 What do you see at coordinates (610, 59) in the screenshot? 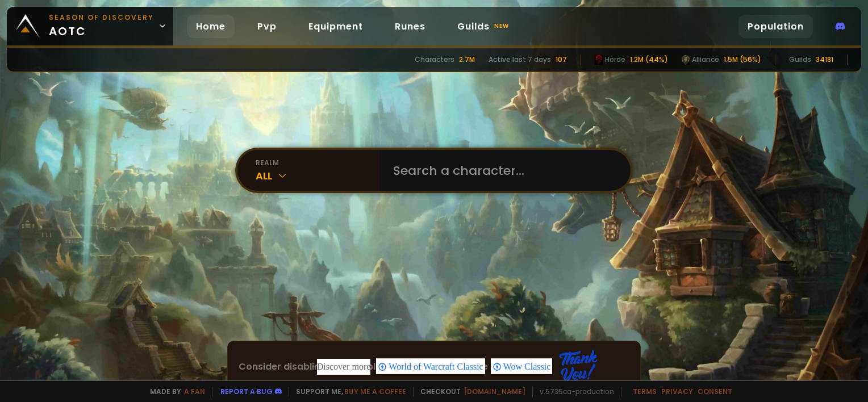
I see `div: Horde` at bounding box center [610, 59].